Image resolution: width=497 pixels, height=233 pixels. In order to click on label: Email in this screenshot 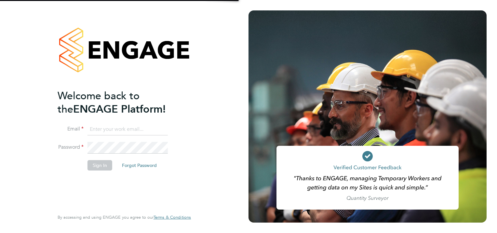, I will do `click(71, 129)`.